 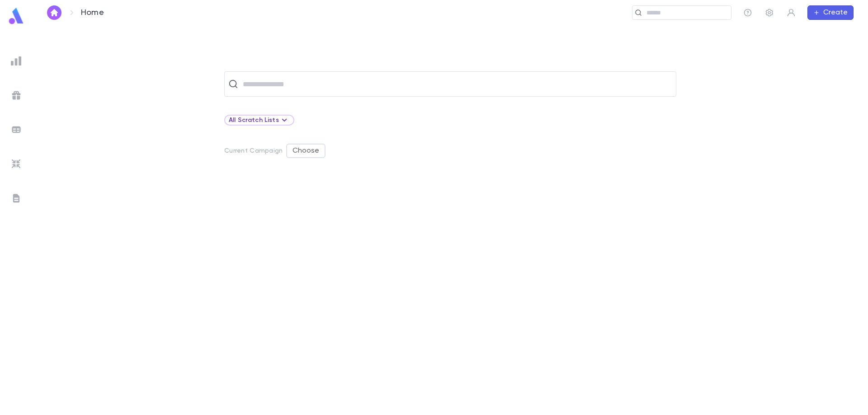 I want to click on p: Home, so click(x=92, y=13).